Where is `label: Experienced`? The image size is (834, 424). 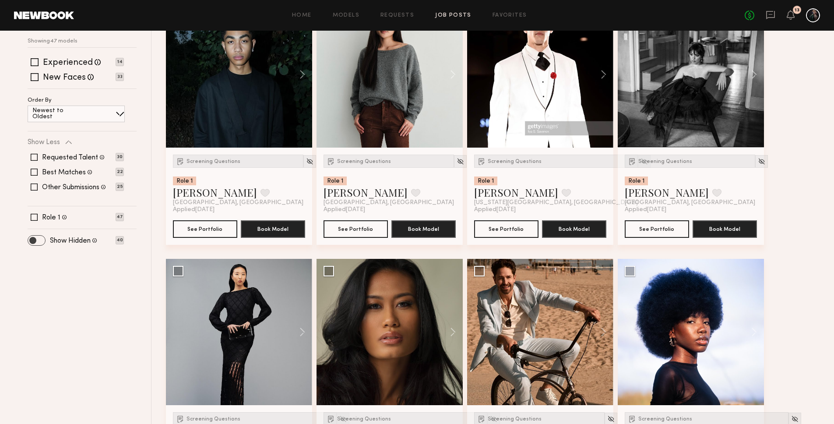 label: Experienced is located at coordinates (68, 63).